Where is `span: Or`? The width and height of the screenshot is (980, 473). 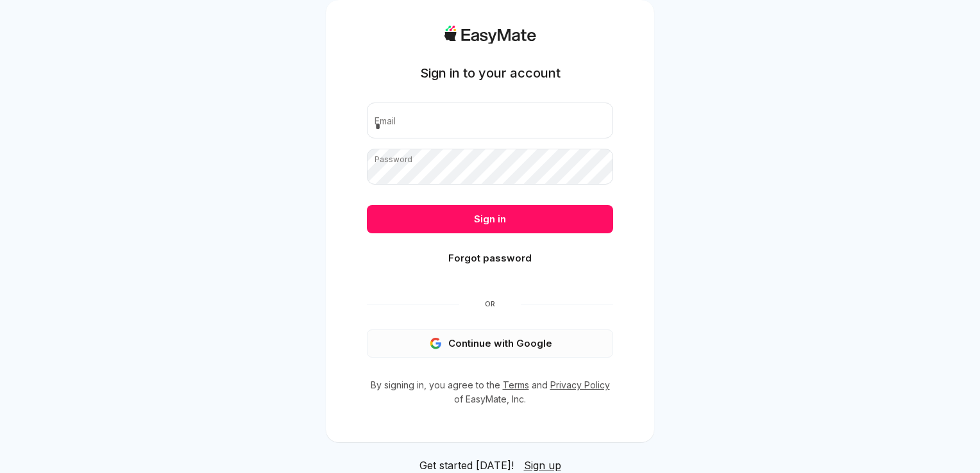 span: Or is located at coordinates (490, 304).